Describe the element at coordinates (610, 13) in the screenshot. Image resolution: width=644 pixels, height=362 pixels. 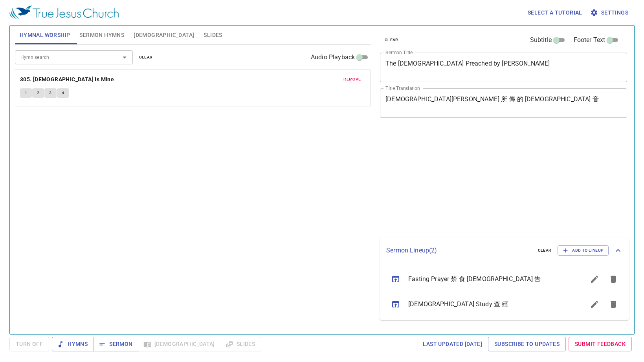
I see `button: Settings` at that location.